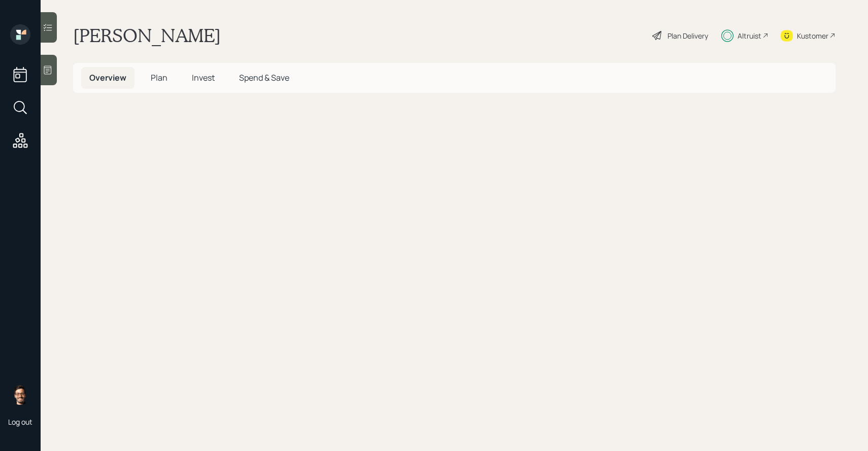  I want to click on div: Plan Delivery, so click(687, 35).